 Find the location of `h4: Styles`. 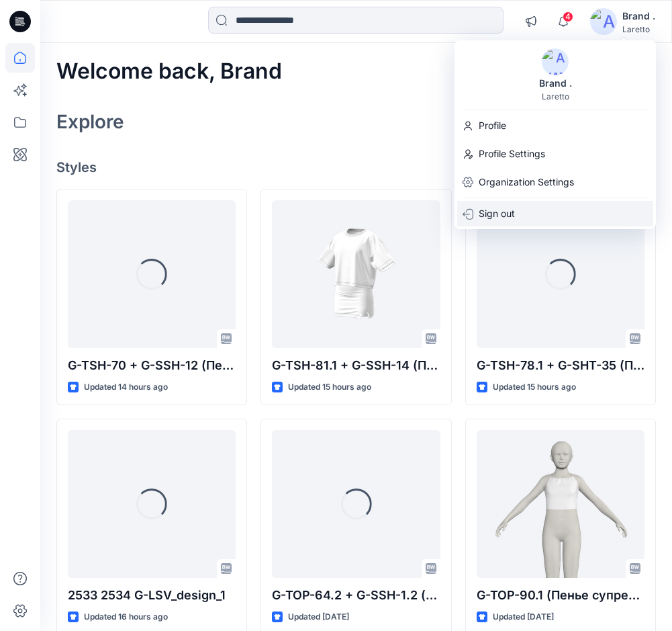

h4: Styles is located at coordinates (356, 167).